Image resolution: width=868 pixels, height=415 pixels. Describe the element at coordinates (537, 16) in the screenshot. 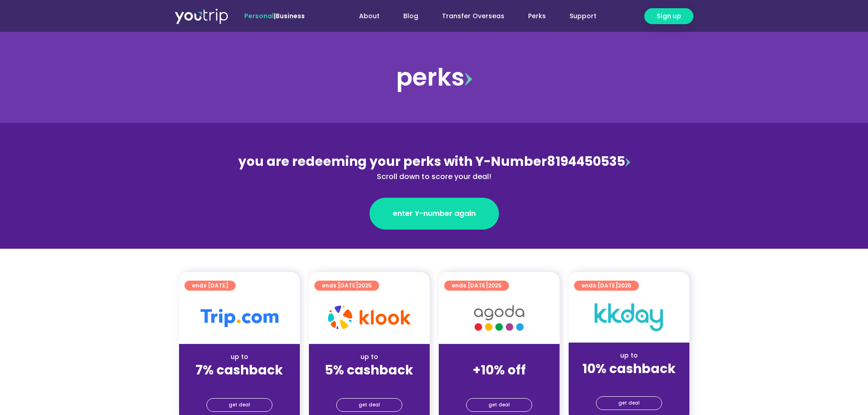

I see `a: Perks` at that location.